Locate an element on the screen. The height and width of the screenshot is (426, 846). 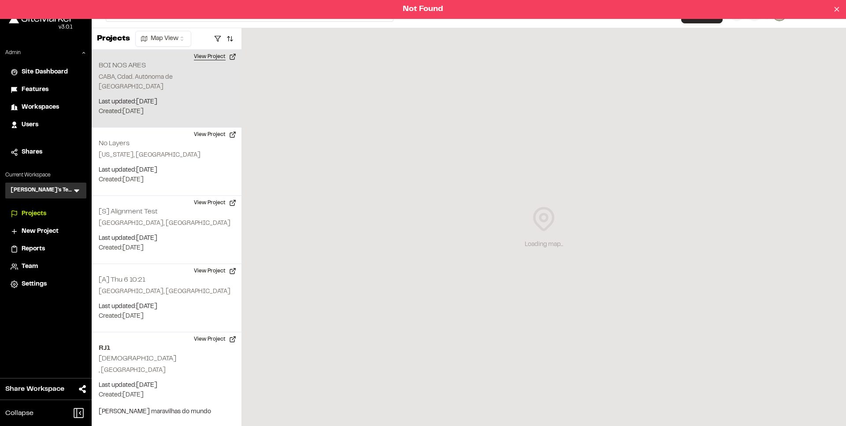
span: Shares is located at coordinates (32, 152).